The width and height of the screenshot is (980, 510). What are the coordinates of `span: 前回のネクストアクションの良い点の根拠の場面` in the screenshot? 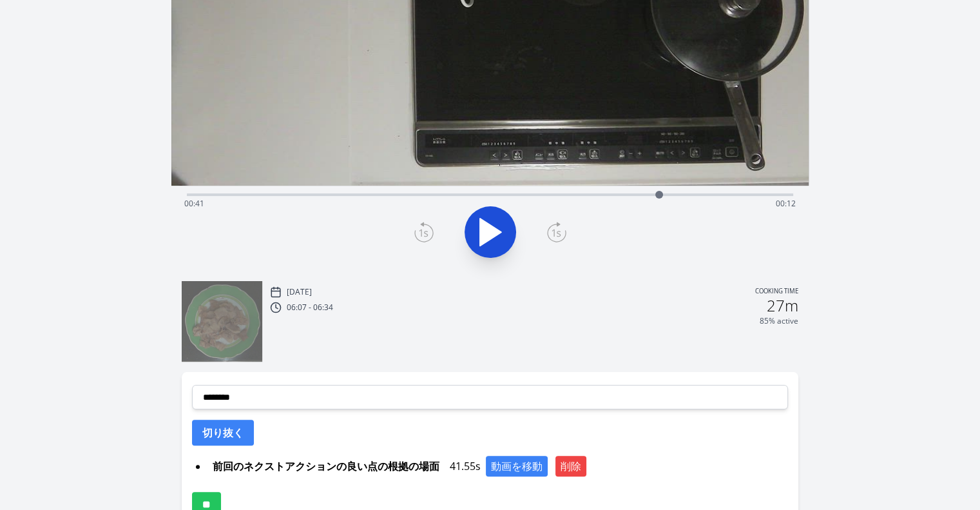 It's located at (326, 466).